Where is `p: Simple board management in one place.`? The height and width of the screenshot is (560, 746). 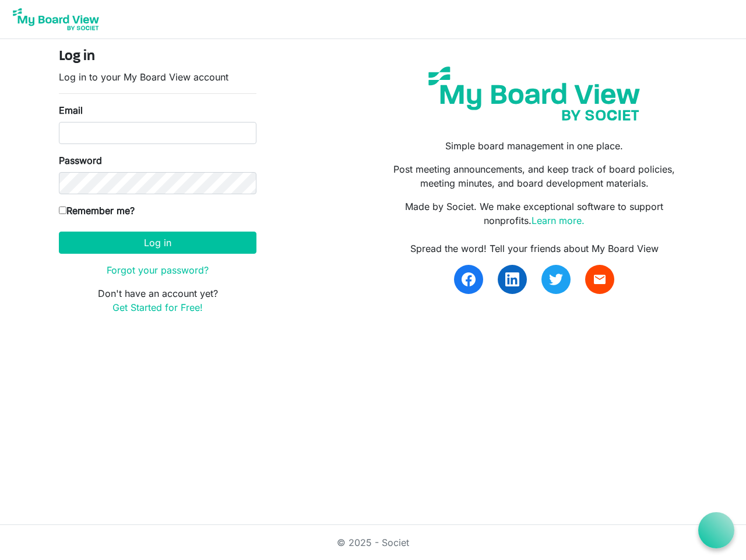 p: Simple board management in one place. is located at coordinates (534, 146).